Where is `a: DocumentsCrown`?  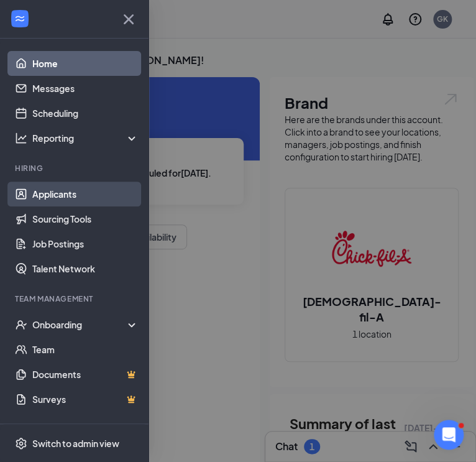
a: DocumentsCrown is located at coordinates (85, 374).